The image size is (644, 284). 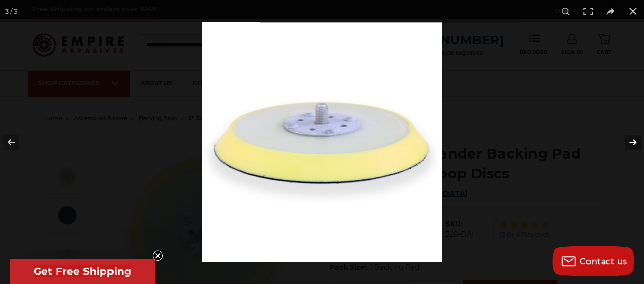 What do you see at coordinates (82, 271) in the screenshot?
I see `span: Get Free Shipping` at bounding box center [82, 271].